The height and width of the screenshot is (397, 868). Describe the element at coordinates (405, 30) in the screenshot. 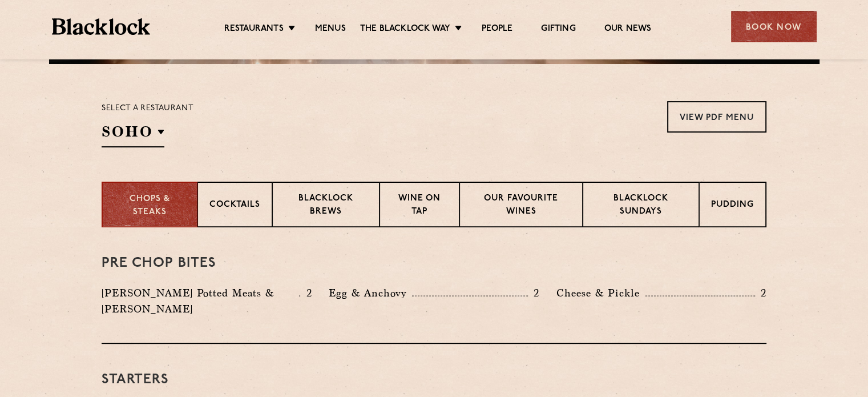

I see `a: The Blacklock Way` at that location.